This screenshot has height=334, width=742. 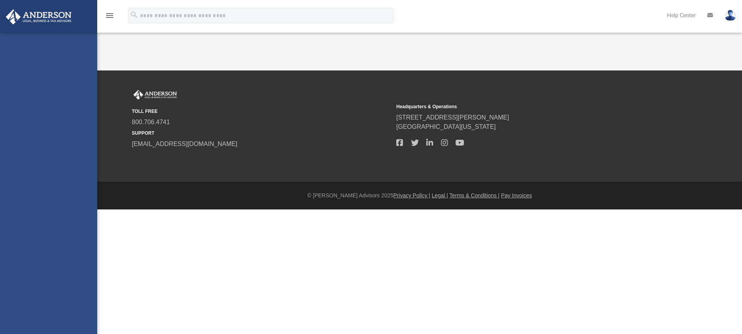 What do you see at coordinates (731, 15) in the screenshot?
I see `img: User Pic` at bounding box center [731, 15].